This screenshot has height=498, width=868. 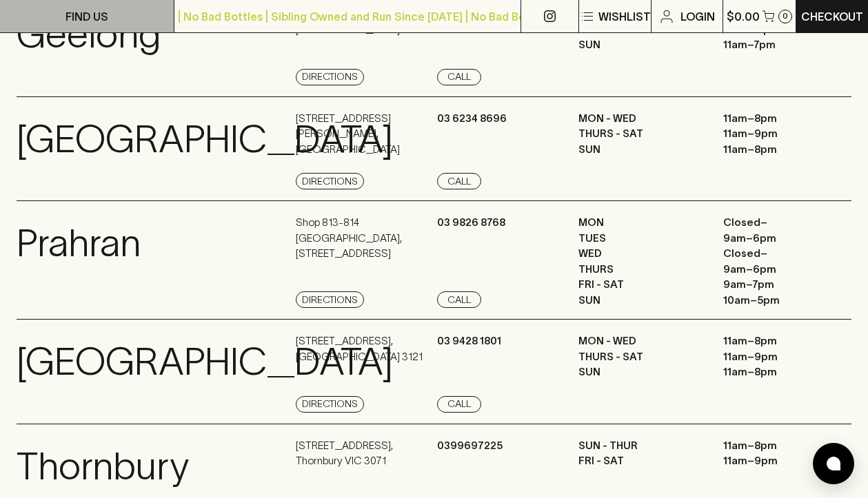 What do you see at coordinates (79, 243) in the screenshot?
I see `p: Prahran` at bounding box center [79, 243].